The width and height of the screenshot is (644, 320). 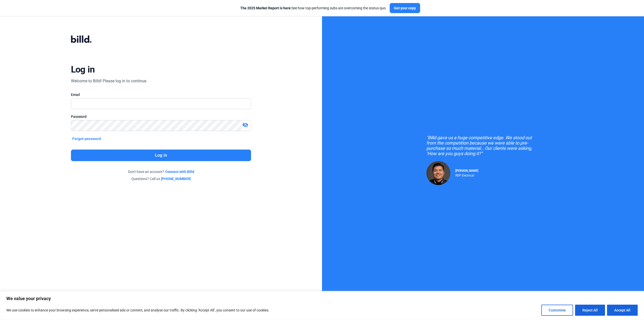 I want to click on button: Reject All, so click(x=590, y=310).